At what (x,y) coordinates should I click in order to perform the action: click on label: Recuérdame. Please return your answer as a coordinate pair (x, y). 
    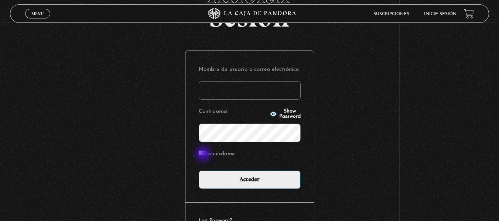
    Looking at the image, I should click on (217, 154).